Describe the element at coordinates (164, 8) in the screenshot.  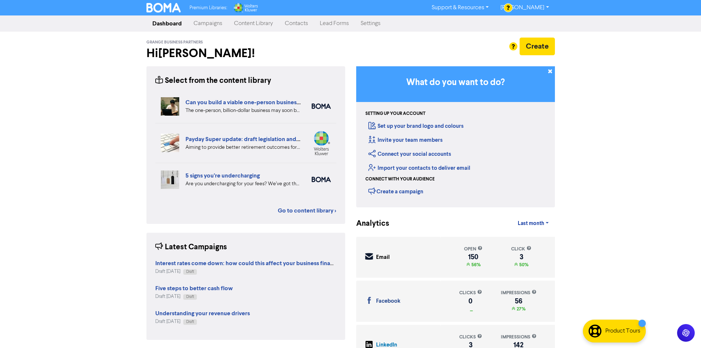
I see `img: BOMA Logo` at that location.